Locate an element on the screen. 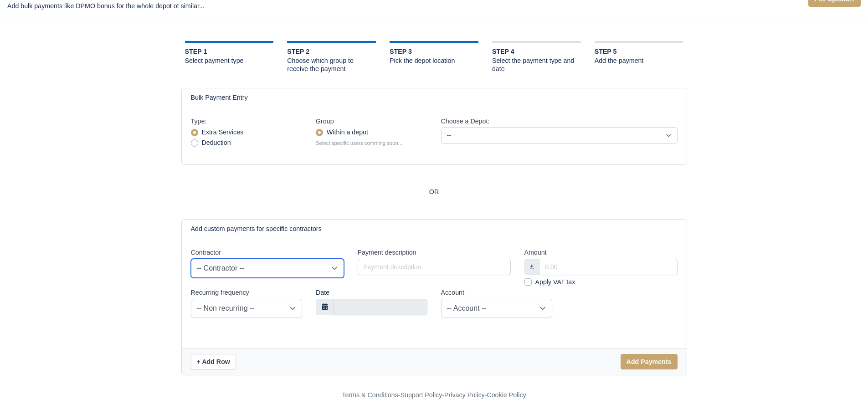 The height and width of the screenshot is (415, 868). div: Add bulk payments like DPMO bonus for the whole depot ot similar... is located at coordinates (217, 6).